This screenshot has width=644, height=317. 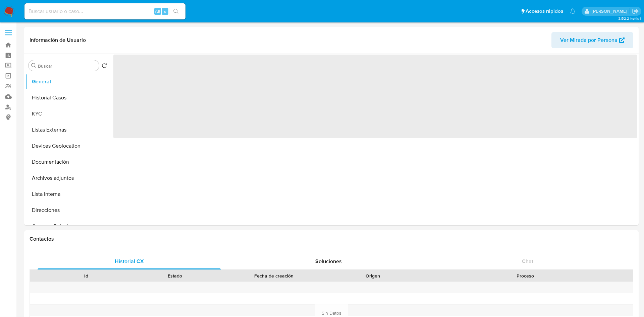 What do you see at coordinates (68, 178) in the screenshot?
I see `button: Archivos adjuntos` at bounding box center [68, 178].